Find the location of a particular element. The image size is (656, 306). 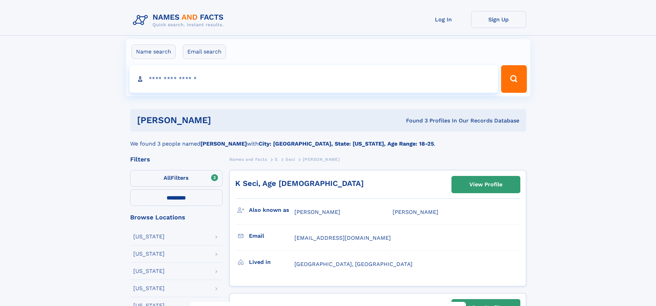

h3: Also known as is located at coordinates (272, 210).